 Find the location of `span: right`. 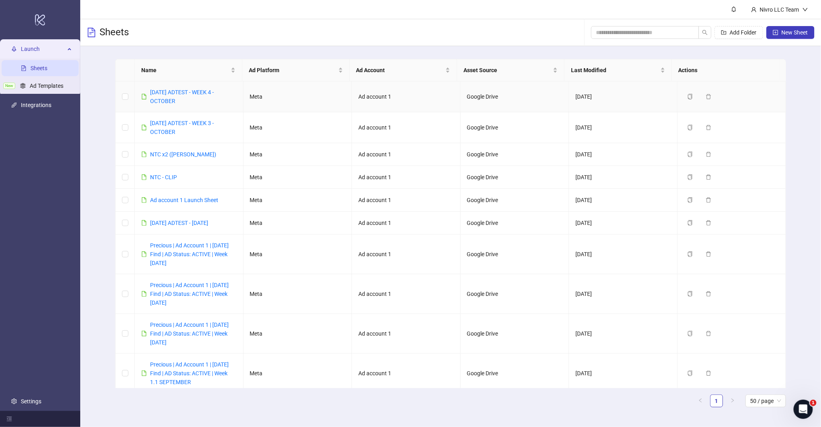

span: right is located at coordinates (732, 401).